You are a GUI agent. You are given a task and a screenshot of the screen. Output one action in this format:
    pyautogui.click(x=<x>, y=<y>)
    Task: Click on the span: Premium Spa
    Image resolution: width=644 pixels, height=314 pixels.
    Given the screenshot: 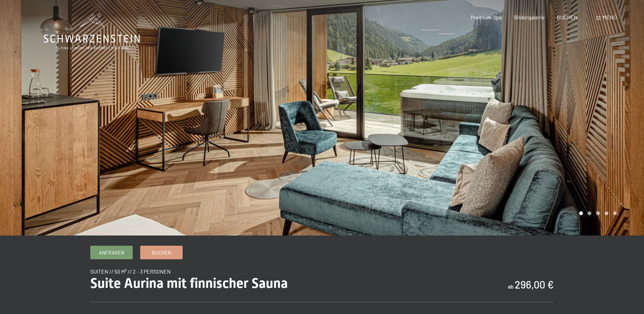 What is the action you would take?
    pyautogui.click(x=486, y=17)
    